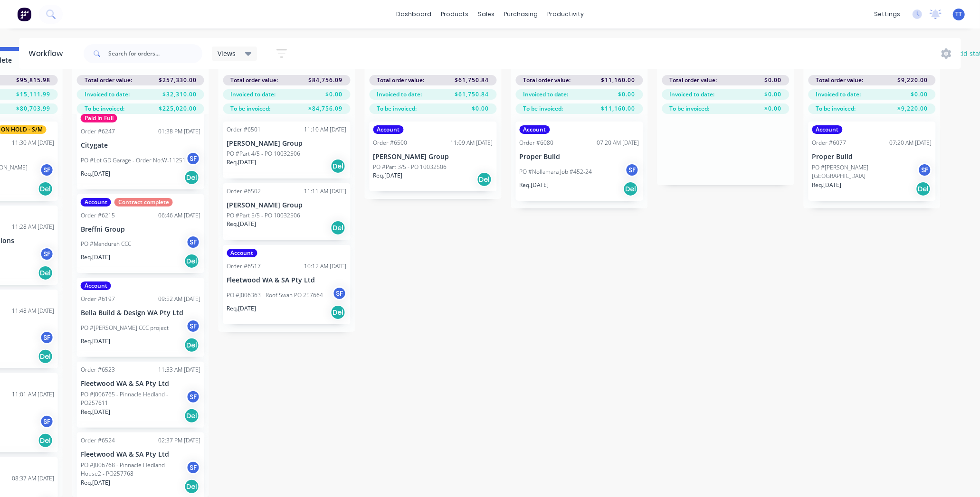  What do you see at coordinates (106, 244) in the screenshot?
I see `p: PO #Mandurah CCC` at bounding box center [106, 244].